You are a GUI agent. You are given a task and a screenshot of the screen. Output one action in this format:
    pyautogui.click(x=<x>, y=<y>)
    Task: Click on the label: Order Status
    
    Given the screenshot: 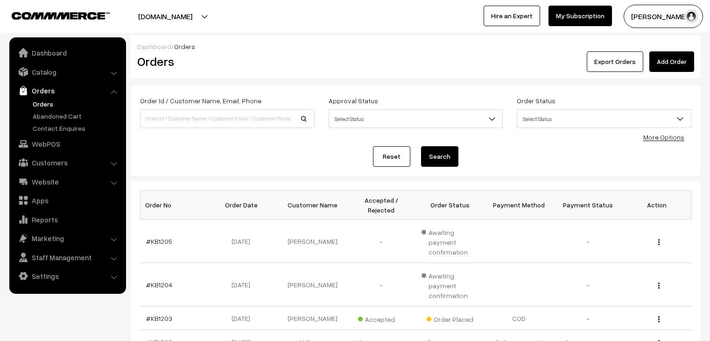 What is the action you would take?
    pyautogui.click(x=536, y=100)
    